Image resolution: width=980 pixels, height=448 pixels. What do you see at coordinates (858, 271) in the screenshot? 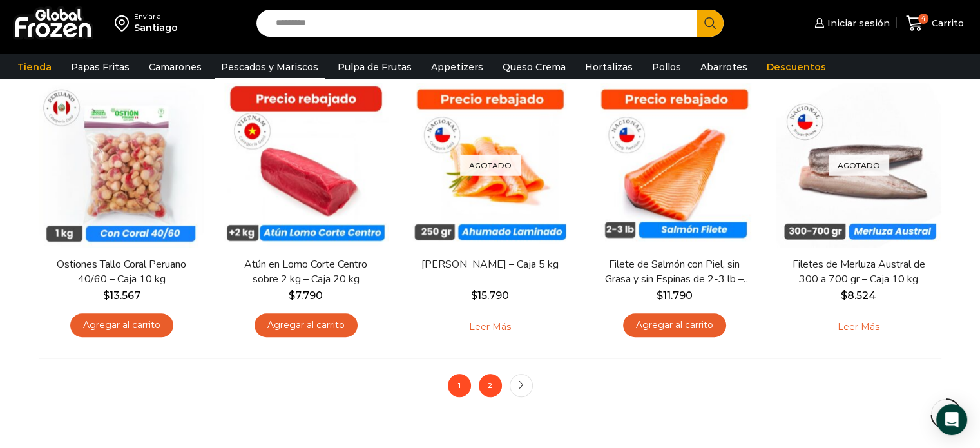
I see `a: Filetes de Merluza Austral de 300 a 700 gr – Caja 10 kg` at bounding box center [858, 271].